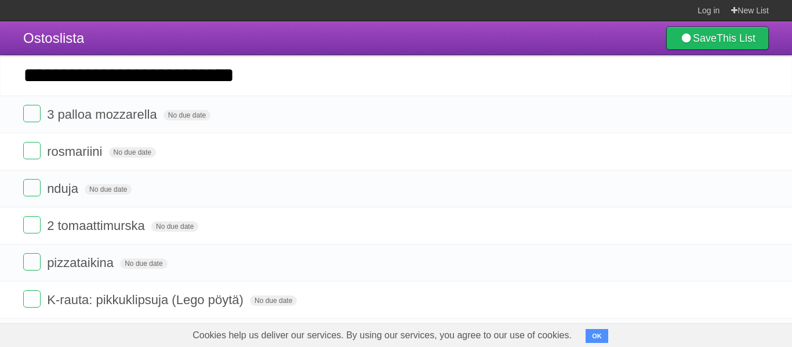  What do you see at coordinates (103, 114) in the screenshot?
I see `span: 3 palloa mozzarella` at bounding box center [103, 114].